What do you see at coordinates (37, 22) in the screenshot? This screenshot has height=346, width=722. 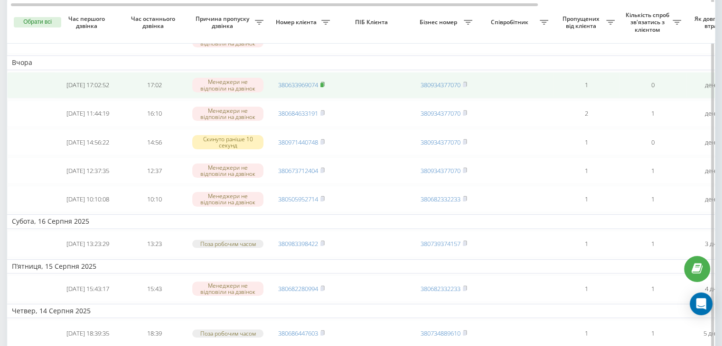 I see `button: Обрати всі` at bounding box center [37, 22].